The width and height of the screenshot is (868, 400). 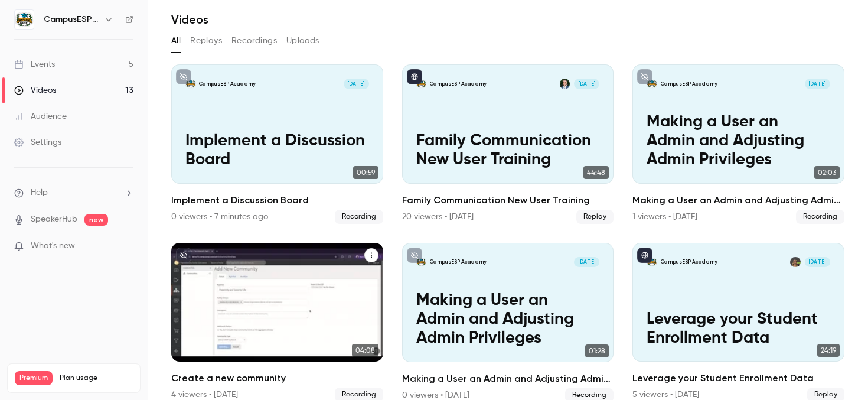 I want to click on h2: Leverage your Student Enrollment Data, so click(x=738, y=378).